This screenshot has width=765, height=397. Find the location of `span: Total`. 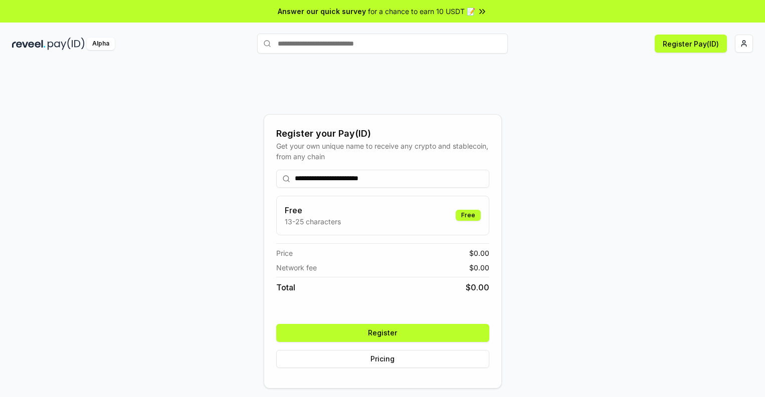

span: Total is located at coordinates (286, 288).